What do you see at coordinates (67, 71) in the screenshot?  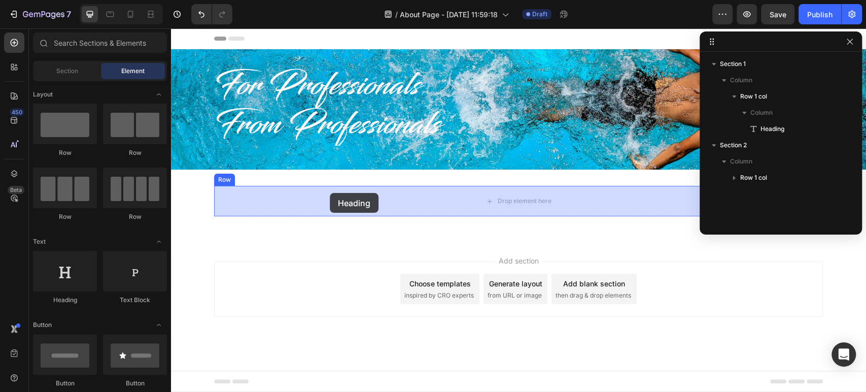 I see `span: Section` at bounding box center [67, 71].